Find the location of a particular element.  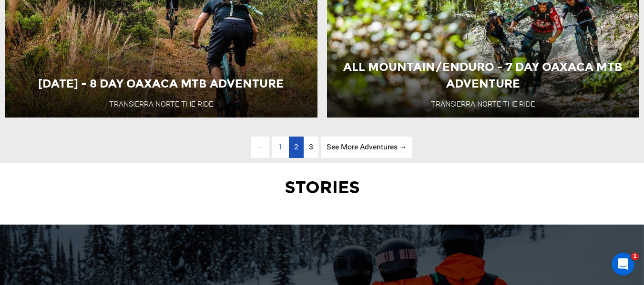

span: 2 is located at coordinates (296, 147).